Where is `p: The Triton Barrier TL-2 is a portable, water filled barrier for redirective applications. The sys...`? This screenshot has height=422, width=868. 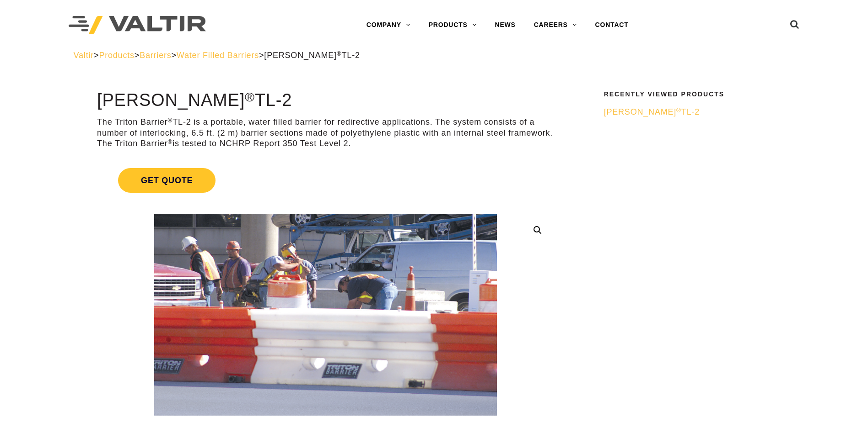
p: The Triton Barrier TL-2 is a portable, water filled barrier for redirective applications. The sys... is located at coordinates (326, 133).